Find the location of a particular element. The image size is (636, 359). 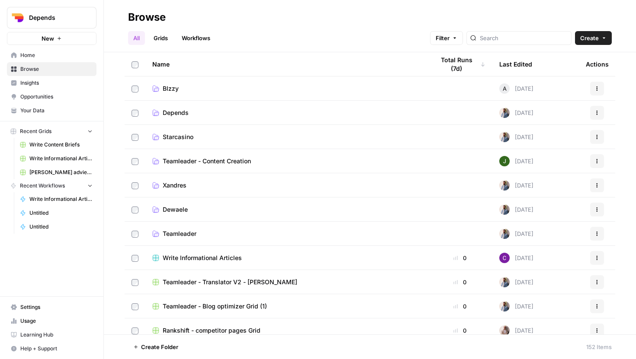

button: Create is located at coordinates (593, 38).